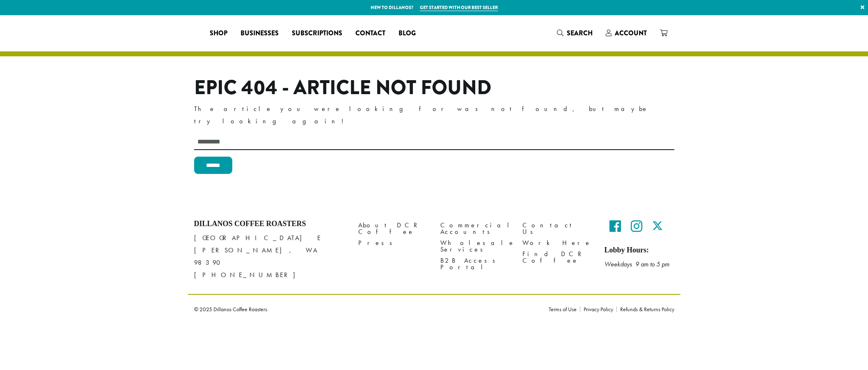 The height and width of the screenshot is (370, 868). What do you see at coordinates (475, 246) in the screenshot?
I see `a: Wholesale Services` at bounding box center [475, 246].